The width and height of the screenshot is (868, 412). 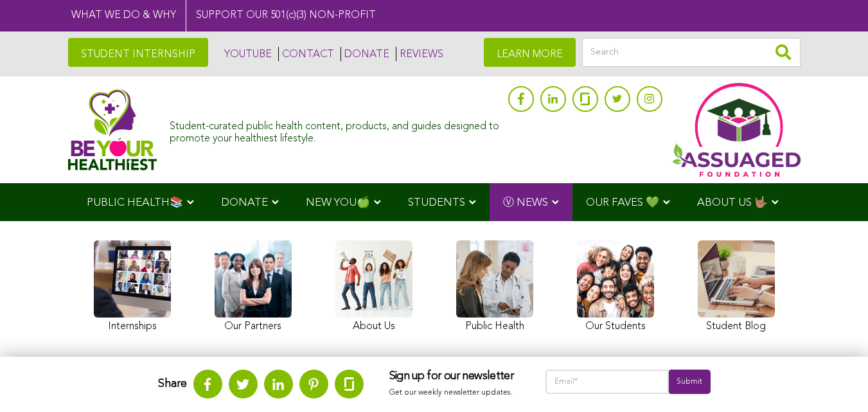 I want to click on div: Navigation Menu, so click(x=434, y=202).